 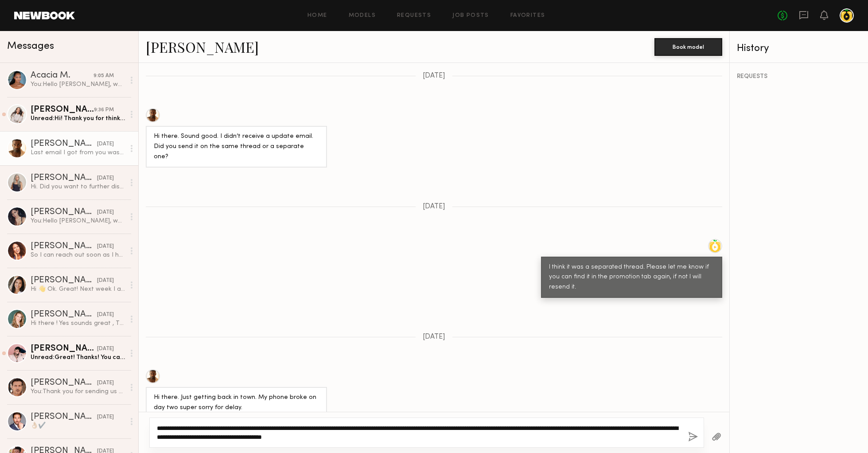 What do you see at coordinates (77, 289) in the screenshot?
I see `div: Hi 👋 Ok. Great! Next week I am available on the 19th or the 21st. The following week I am fully a...` at bounding box center [77, 289].